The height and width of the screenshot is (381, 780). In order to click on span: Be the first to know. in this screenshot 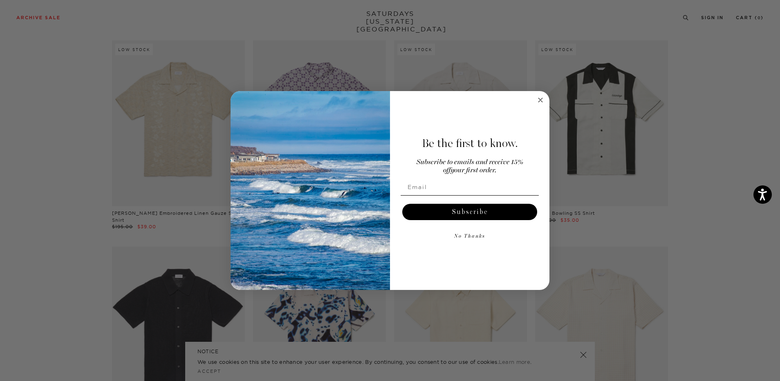, I will do `click(469, 143)`.